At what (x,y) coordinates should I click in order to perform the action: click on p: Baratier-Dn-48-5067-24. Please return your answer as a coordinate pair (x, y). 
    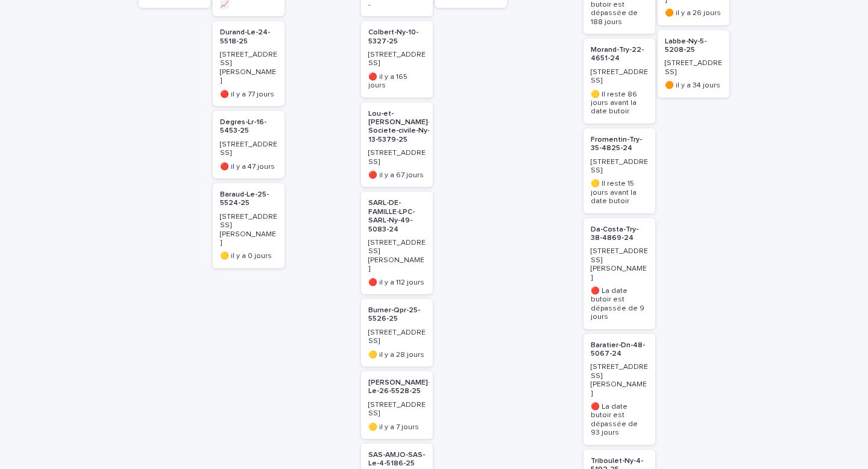
    Looking at the image, I should click on (619, 350).